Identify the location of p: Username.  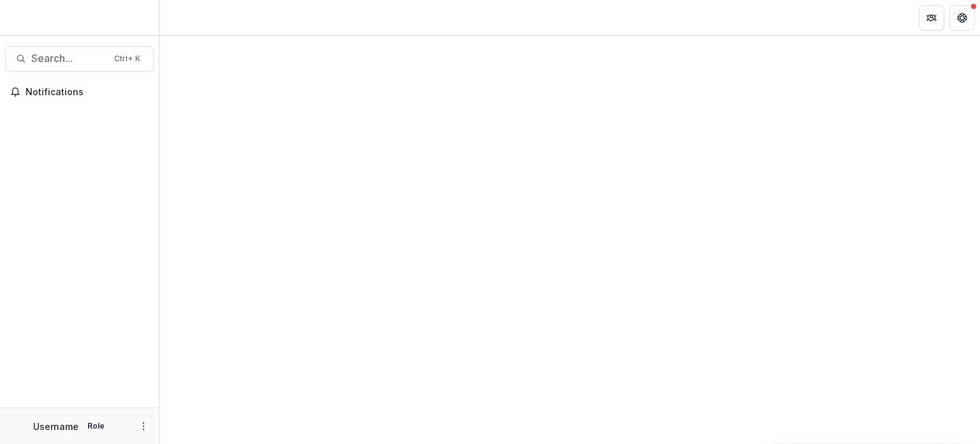
(56, 426).